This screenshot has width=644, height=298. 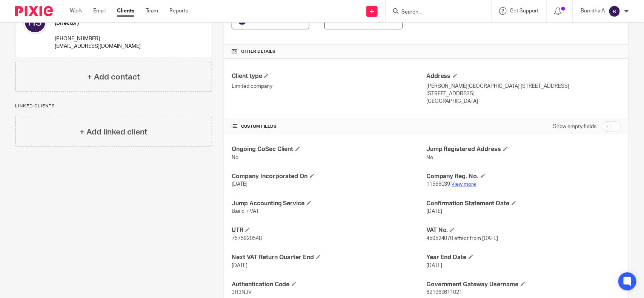 I want to click on h4: Company Reg. No., so click(x=524, y=176).